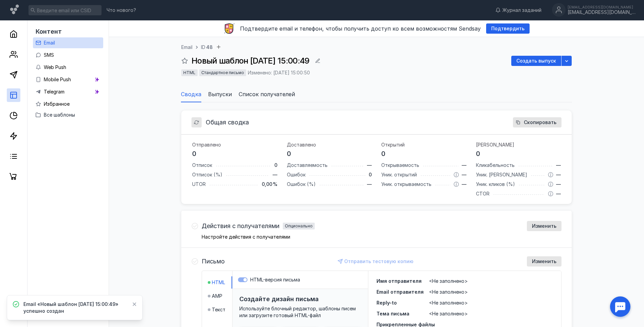 The width and height of the screenshot is (644, 327). I want to click on p: Настройте действия с получателями, so click(382, 237).